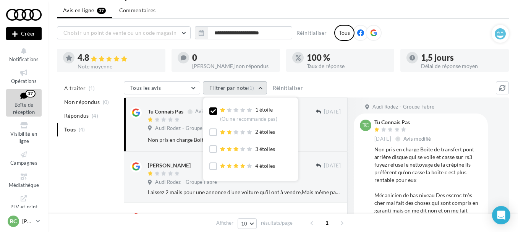 This screenshot has height=232, width=518. I want to click on div: 1 étoile, so click(249, 114).